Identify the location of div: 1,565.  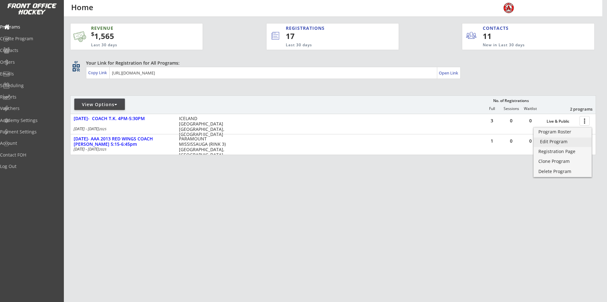
(137, 36).